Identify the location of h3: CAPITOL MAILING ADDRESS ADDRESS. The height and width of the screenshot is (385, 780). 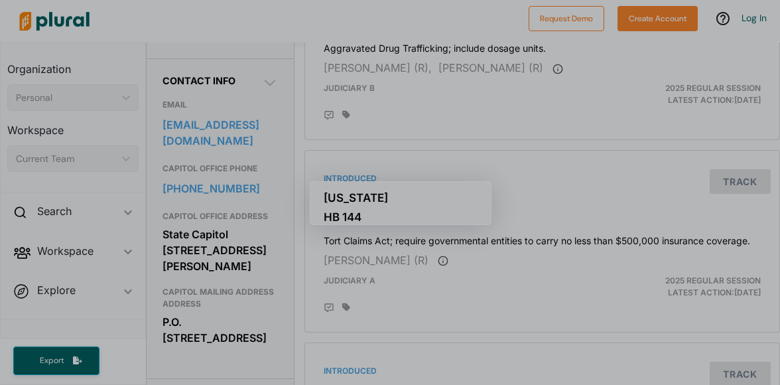
(220, 298).